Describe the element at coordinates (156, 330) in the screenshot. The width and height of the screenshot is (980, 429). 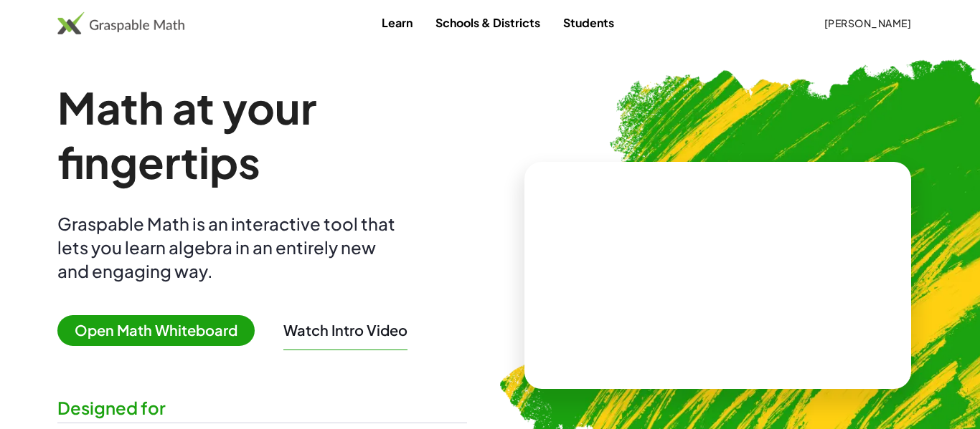
I see `span: Open Math Whiteboard` at that location.